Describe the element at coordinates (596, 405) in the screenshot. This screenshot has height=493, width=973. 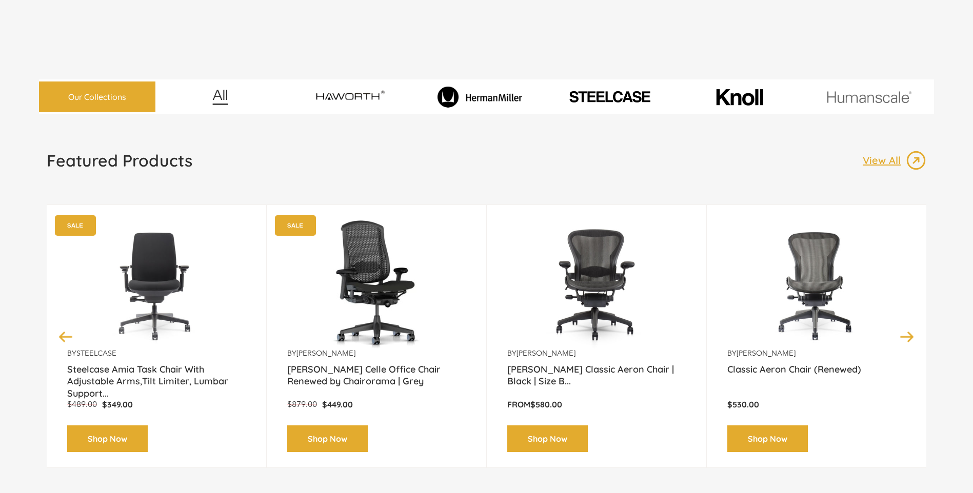
I see `p: From` at that location.